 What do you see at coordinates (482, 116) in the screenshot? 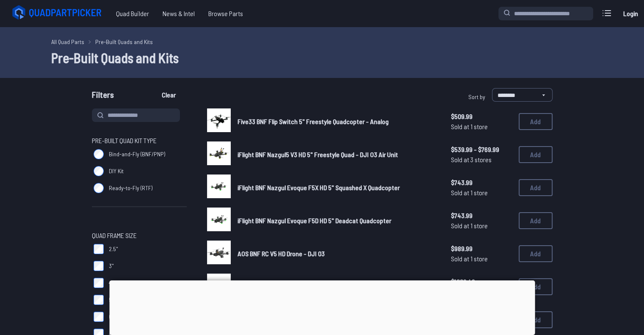
I see `span: $509.99` at bounding box center [482, 116].